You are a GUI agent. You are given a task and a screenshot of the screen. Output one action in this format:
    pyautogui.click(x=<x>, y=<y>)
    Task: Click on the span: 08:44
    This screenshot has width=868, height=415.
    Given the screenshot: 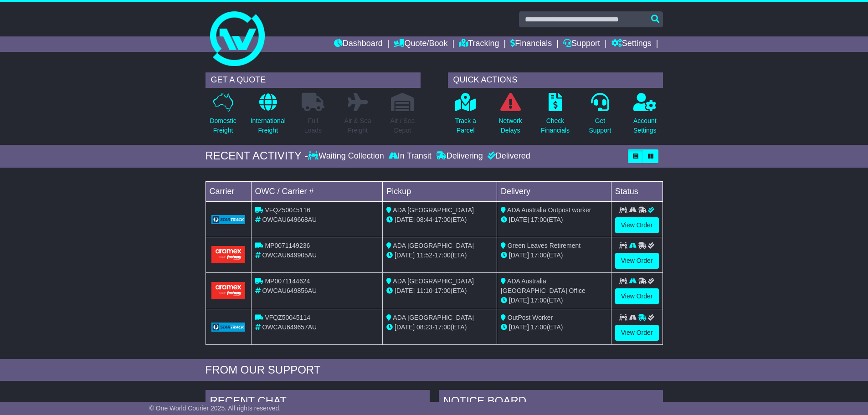 What is the action you would take?
    pyautogui.click(x=424, y=219)
    